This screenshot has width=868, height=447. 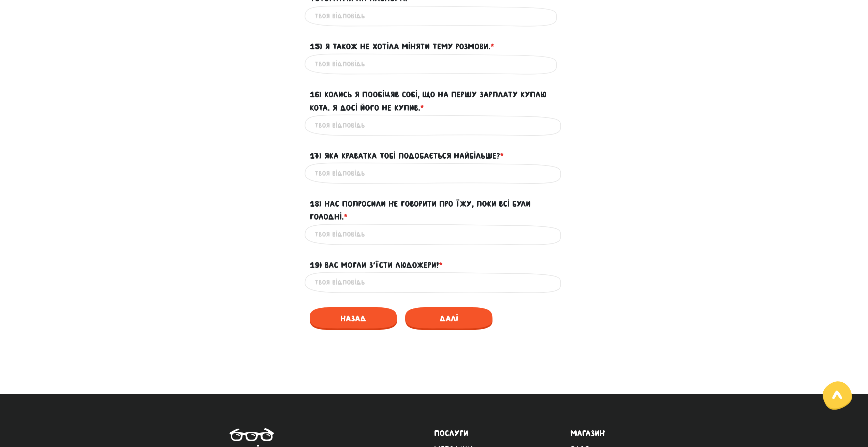 I want to click on label: 18) Нас попросили не говорити про їжу, поки всі були голодні., so click(x=434, y=211).